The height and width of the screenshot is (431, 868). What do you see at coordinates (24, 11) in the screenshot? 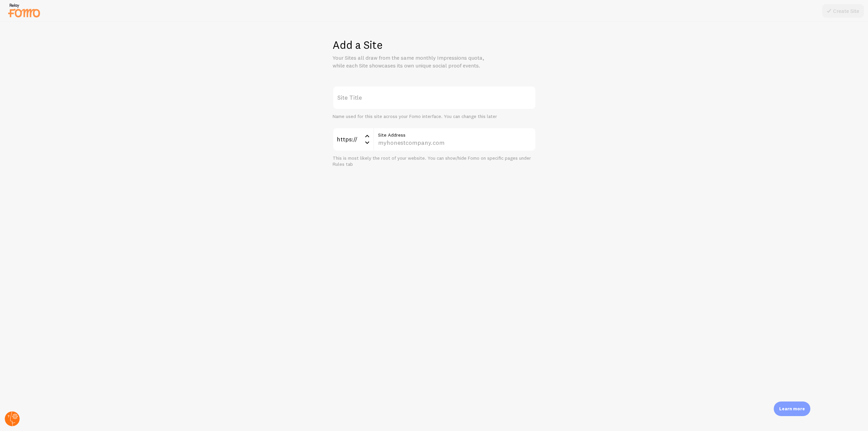
I see `img: fomo-relay-logo-orange.svg` at bounding box center [24, 11].